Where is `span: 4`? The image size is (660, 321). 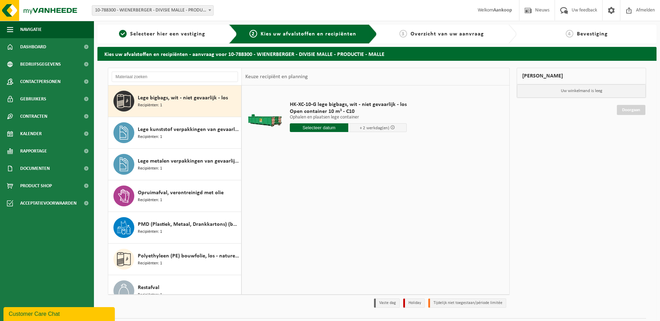 span: 4 is located at coordinates (569, 34).